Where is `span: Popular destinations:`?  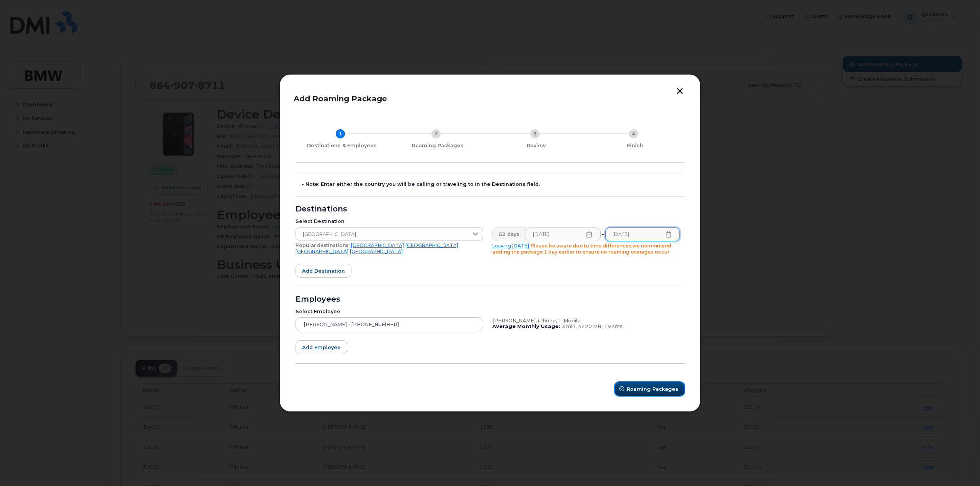 span: Popular destinations: is located at coordinates (322, 245).